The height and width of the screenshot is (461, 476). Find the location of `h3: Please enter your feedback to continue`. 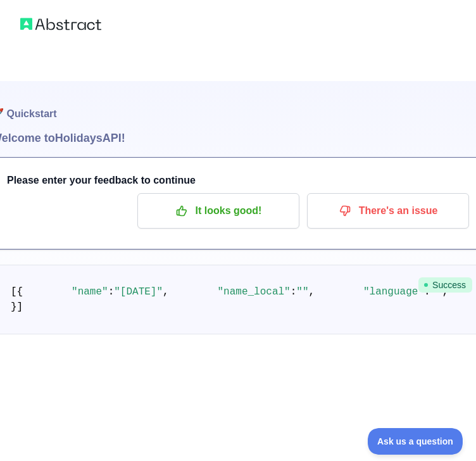

h3: Please enter your feedback to continue is located at coordinates (238, 181).